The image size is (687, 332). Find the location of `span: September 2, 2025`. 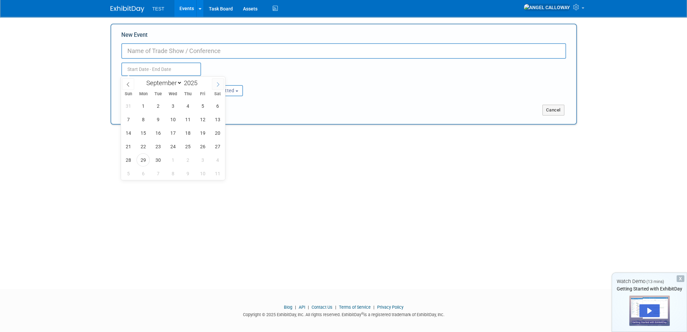

span: September 2, 2025 is located at coordinates (158, 106).